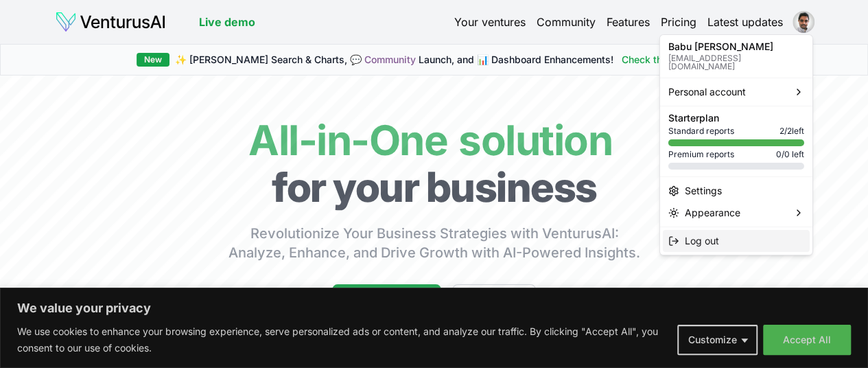  Describe the element at coordinates (736, 191) in the screenshot. I see `div: Settings` at that location.